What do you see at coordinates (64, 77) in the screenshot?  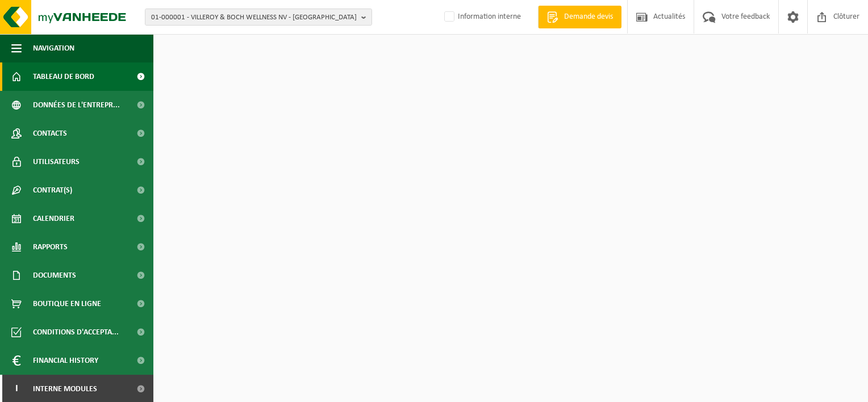 I see `span: Tableau de bord` at bounding box center [64, 77].